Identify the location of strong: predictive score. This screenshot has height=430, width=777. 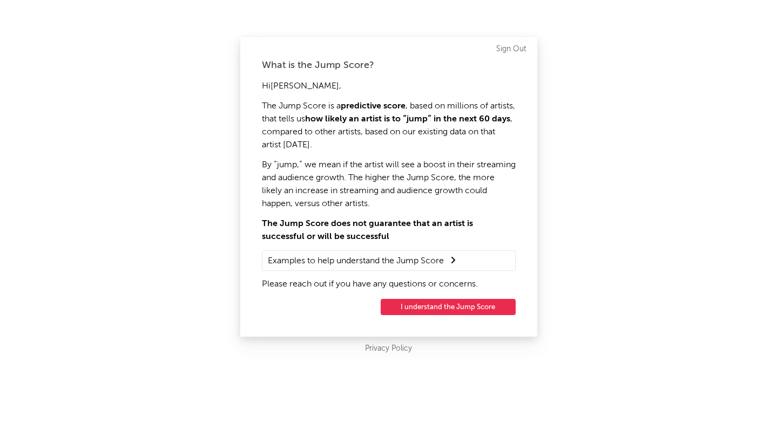
(373, 106).